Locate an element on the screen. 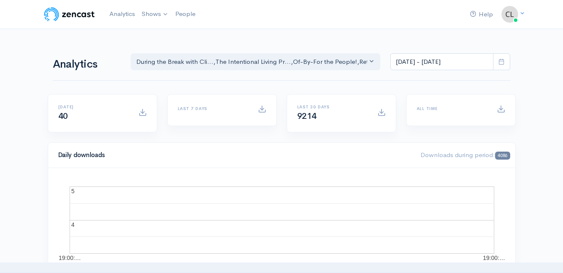  span: 40 is located at coordinates (63, 116).